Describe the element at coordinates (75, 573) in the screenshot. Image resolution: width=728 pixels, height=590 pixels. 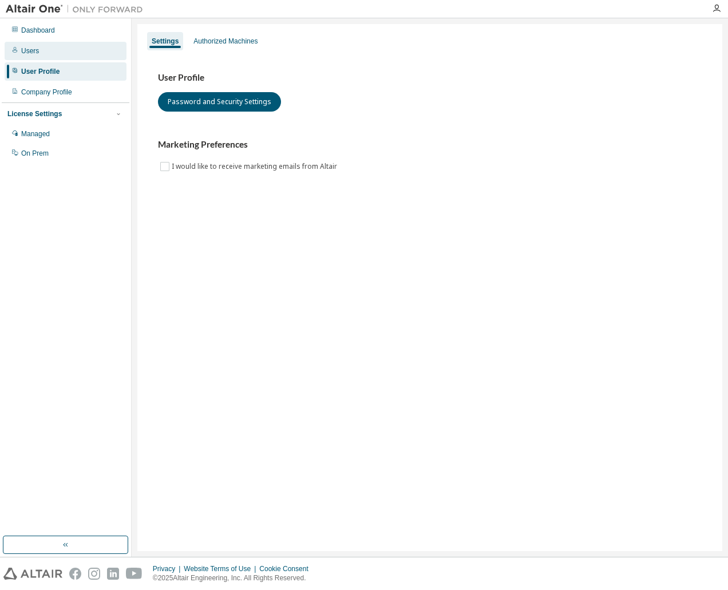
I see `img: facebook.svg` at that location.